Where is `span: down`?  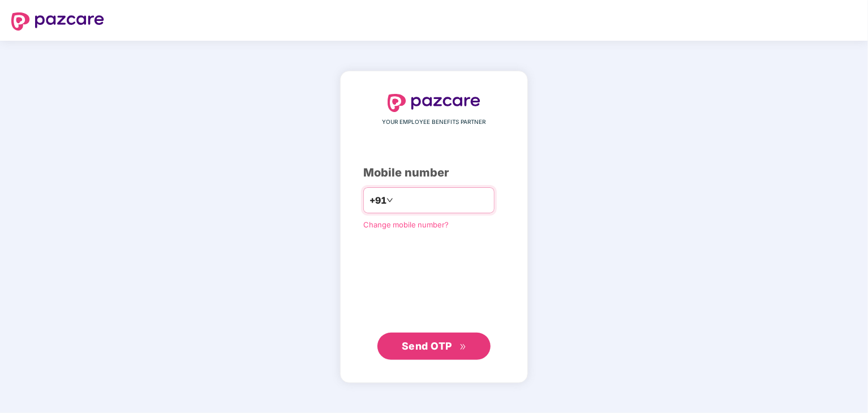
span: down is located at coordinates (390, 200).